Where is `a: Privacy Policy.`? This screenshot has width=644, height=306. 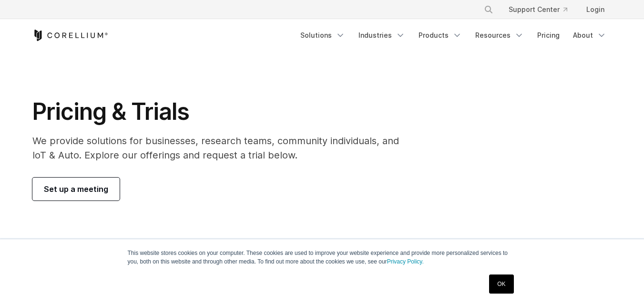
a: Privacy Policy. is located at coordinates (405, 261).